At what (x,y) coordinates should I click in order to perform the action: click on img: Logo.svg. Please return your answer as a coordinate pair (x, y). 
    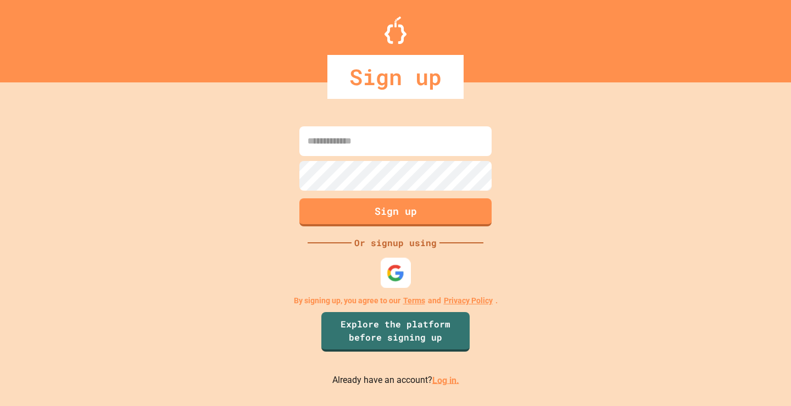
    Looking at the image, I should click on (396, 30).